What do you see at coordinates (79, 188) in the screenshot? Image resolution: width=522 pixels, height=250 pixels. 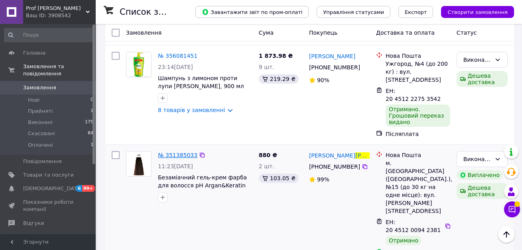 I see `span: 6` at bounding box center [79, 188].